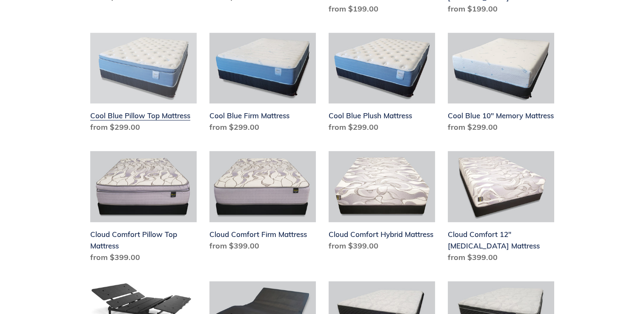 The image size is (644, 314). What do you see at coordinates (143, 84) in the screenshot?
I see `a: Cool Blue Pillow Top Mattress` at bounding box center [143, 84].